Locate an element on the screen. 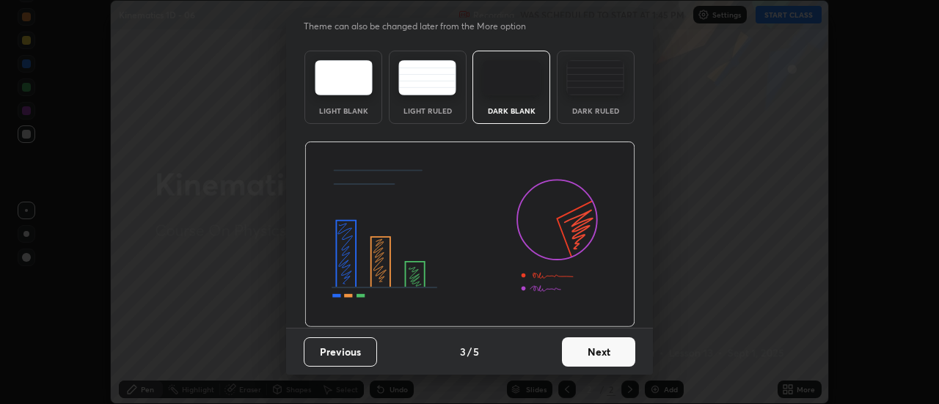  h4: 3 is located at coordinates (463, 351).